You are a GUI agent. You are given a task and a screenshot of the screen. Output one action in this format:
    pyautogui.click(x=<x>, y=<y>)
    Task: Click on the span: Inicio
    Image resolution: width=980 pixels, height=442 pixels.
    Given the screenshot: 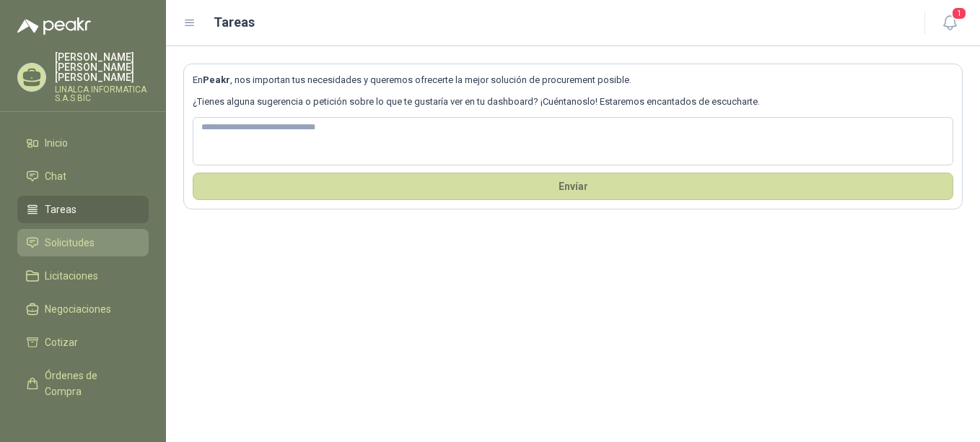 What is the action you would take?
    pyautogui.click(x=56, y=143)
    